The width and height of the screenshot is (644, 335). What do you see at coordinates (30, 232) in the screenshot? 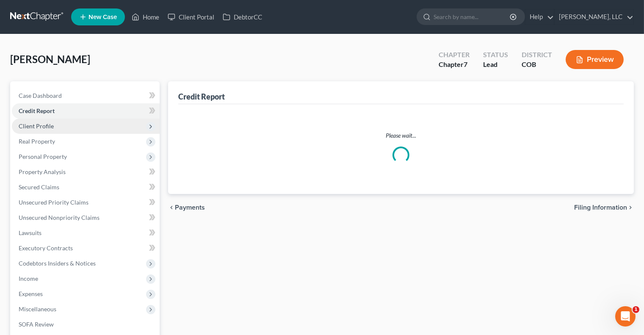
I see `span: Lawsuits` at bounding box center [30, 232].